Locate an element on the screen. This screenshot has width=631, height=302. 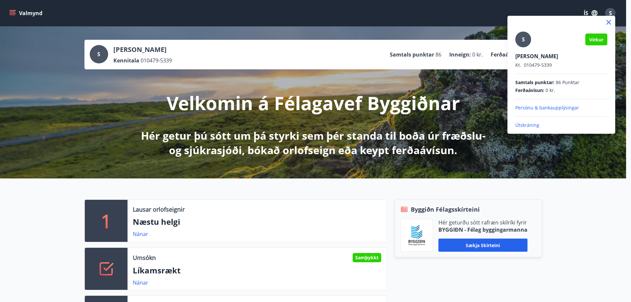
span: Kt. is located at coordinates (518, 65).